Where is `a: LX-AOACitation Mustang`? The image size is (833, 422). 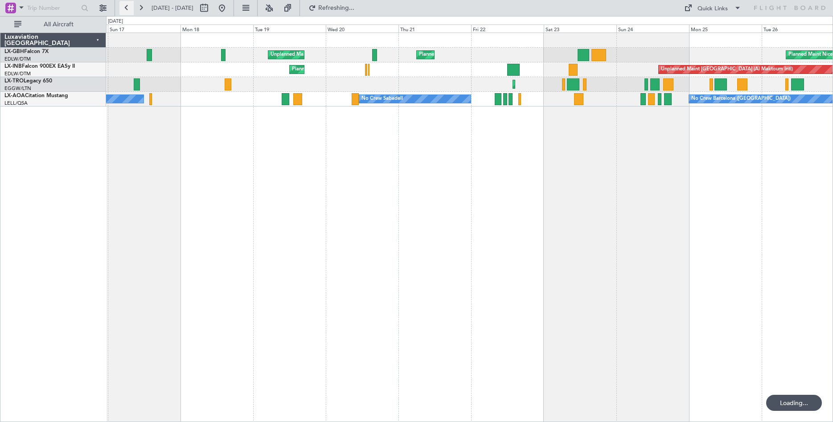
a: LX-AOACitation Mustang is located at coordinates (36, 96).